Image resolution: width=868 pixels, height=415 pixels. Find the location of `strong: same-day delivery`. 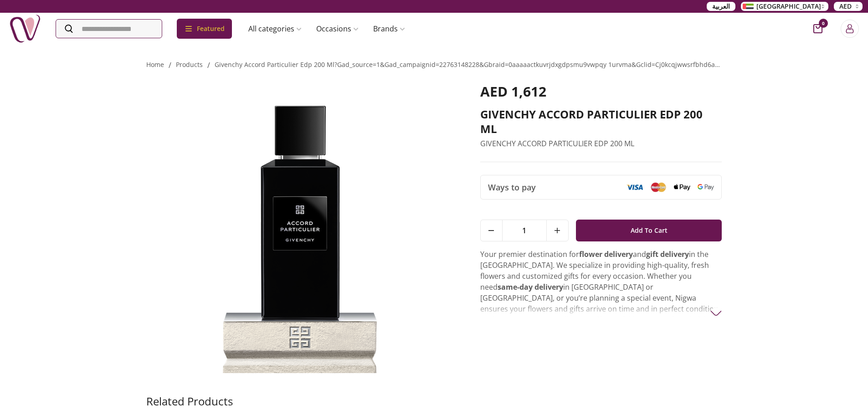

strong: same-day delivery is located at coordinates (530, 287).